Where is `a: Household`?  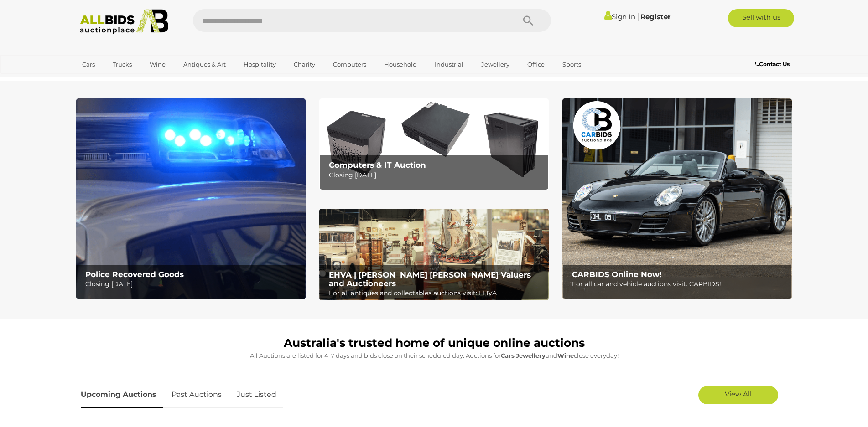 a: Household is located at coordinates (401, 64).